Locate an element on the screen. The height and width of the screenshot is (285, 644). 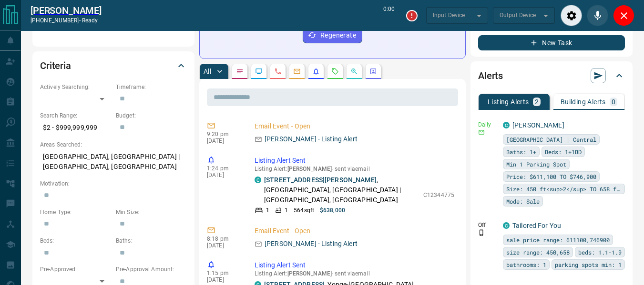
span: Baths: 1+ is located at coordinates (521, 152).